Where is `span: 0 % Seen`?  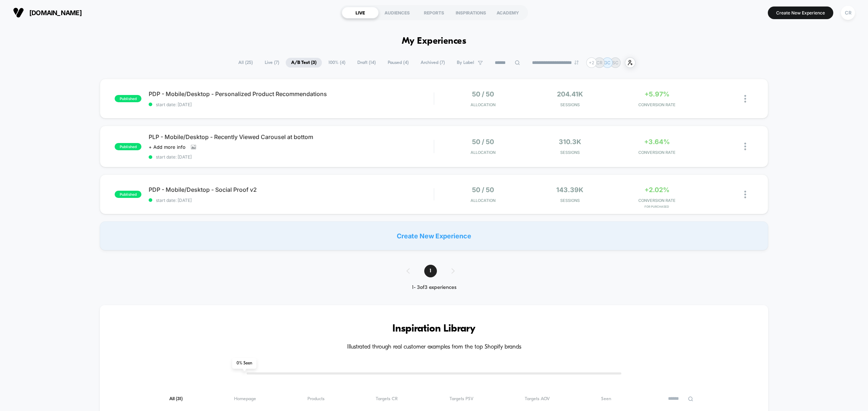
span: 0 % Seen is located at coordinates (244, 364).